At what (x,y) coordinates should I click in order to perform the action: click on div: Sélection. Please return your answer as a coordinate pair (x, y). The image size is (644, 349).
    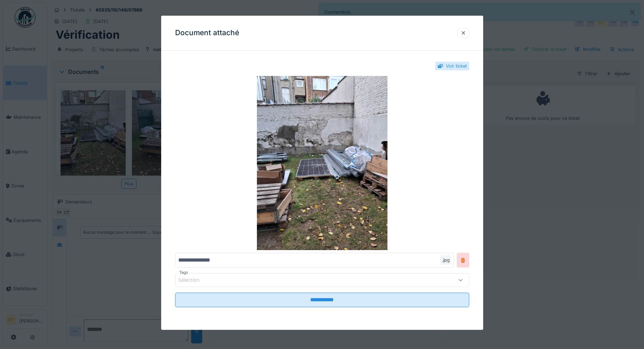
    Looking at the image, I should click on (194, 280).